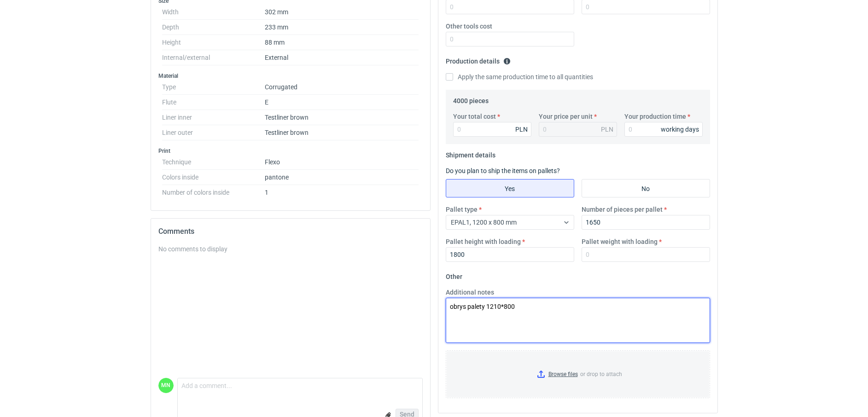  What do you see at coordinates (213, 12) in the screenshot?
I see `dt: Width` at bounding box center [213, 12].